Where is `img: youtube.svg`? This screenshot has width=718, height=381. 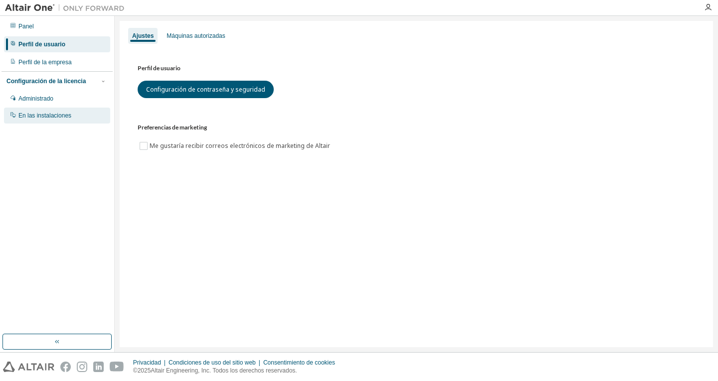 img: youtube.svg is located at coordinates (117, 367).